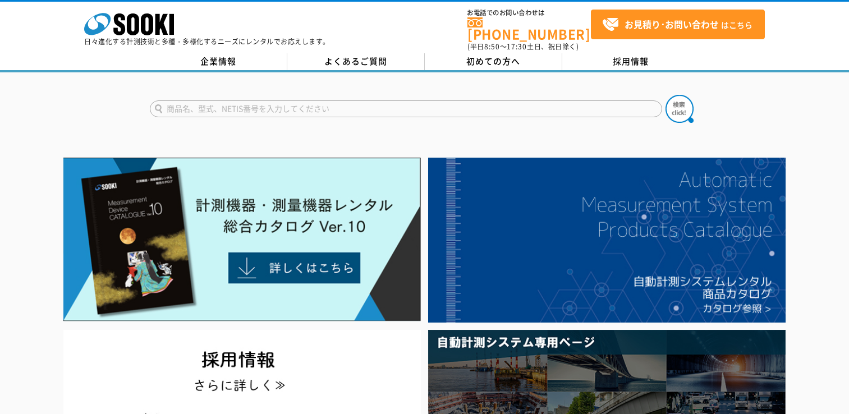 The width and height of the screenshot is (849, 414). I want to click on p: 日々進化する計測技術と多種・多様化するニーズにレンタルでお応えします。, so click(207, 42).